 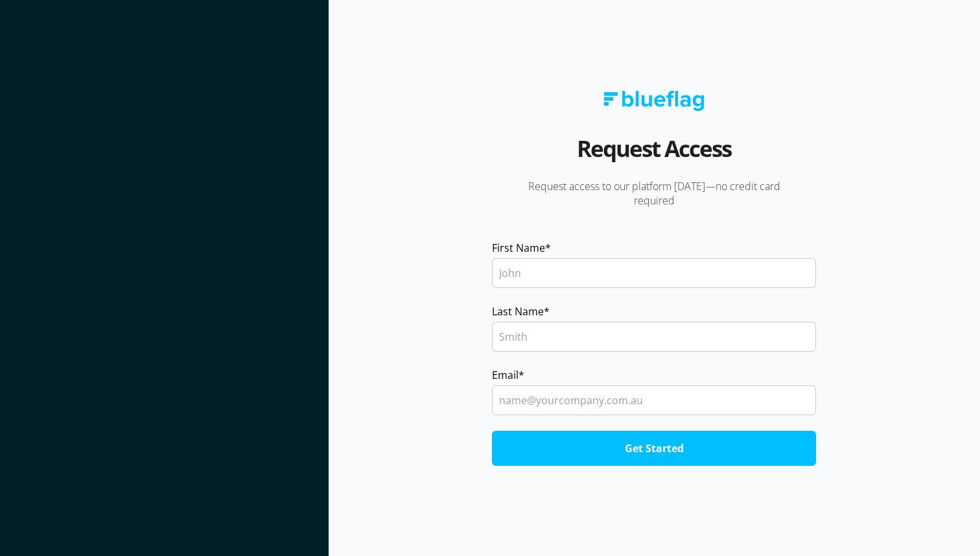 I want to click on span: Email, so click(x=505, y=375).